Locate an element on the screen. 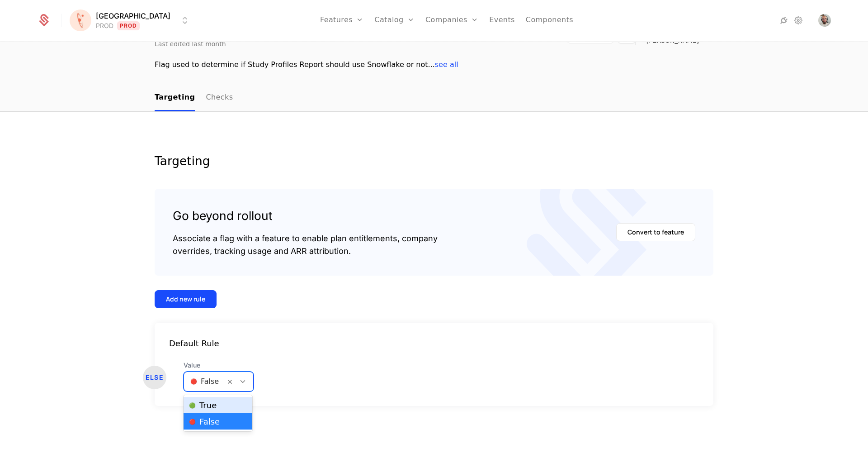 The width and height of the screenshot is (868, 449). div: Targeting is located at coordinates (434, 161).